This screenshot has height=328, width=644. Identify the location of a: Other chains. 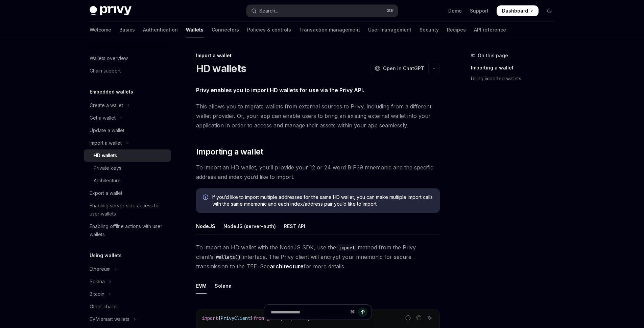
(127, 306).